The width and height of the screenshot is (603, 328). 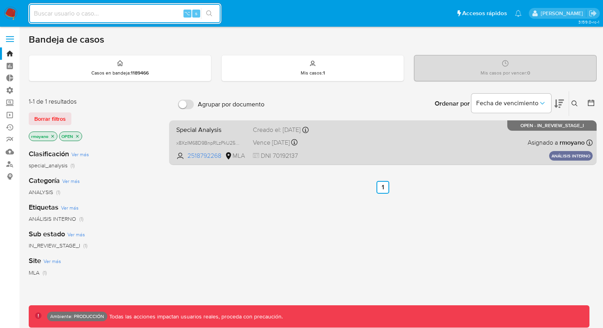 I want to click on p: rodrigo.moyano@mercadolibre.com, so click(x=563, y=13).